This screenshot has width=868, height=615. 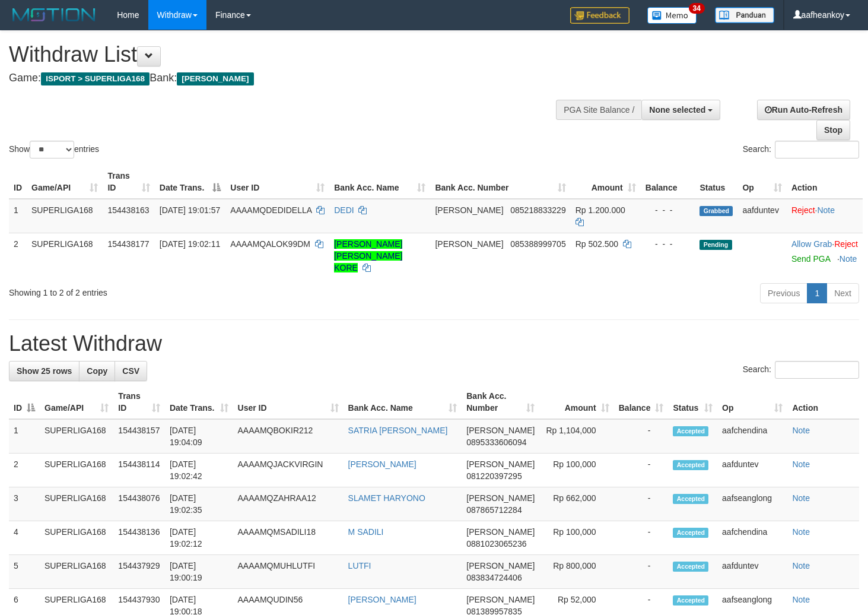 I want to click on img: panduan.png, so click(x=745, y=15).